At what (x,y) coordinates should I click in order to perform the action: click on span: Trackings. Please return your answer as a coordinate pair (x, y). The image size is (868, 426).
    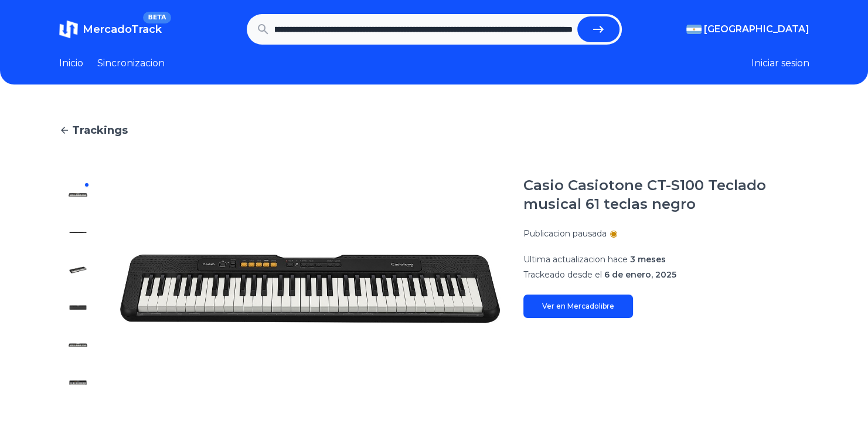
    Looking at the image, I should click on (100, 130).